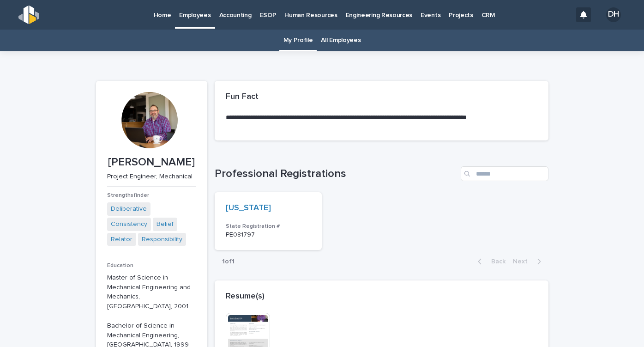 This screenshot has height=347, width=644. I want to click on a: All Employees, so click(341, 40).